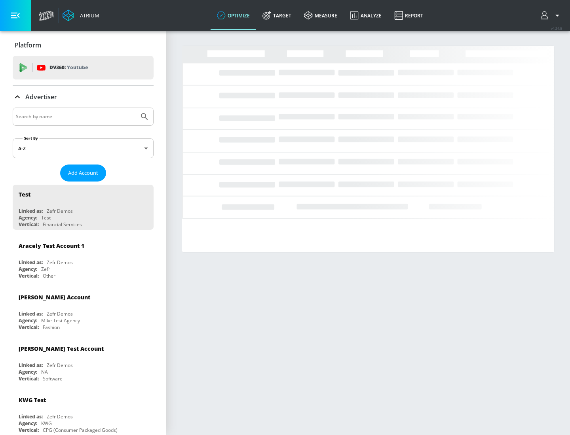  Describe the element at coordinates (320, 15) in the screenshot. I see `a: measure` at that location.